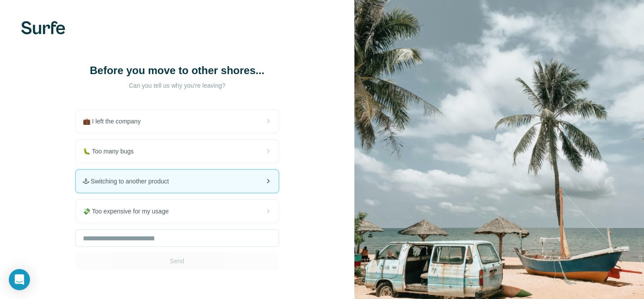 The height and width of the screenshot is (299, 644). What do you see at coordinates (20, 279) in the screenshot?
I see `div: Open Intercom Messenger` at bounding box center [20, 279].